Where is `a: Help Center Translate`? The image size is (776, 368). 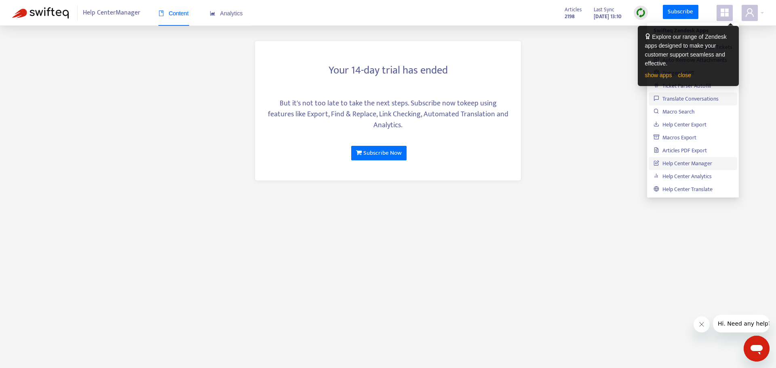
a: Help Center Translate is located at coordinates (683, 189).